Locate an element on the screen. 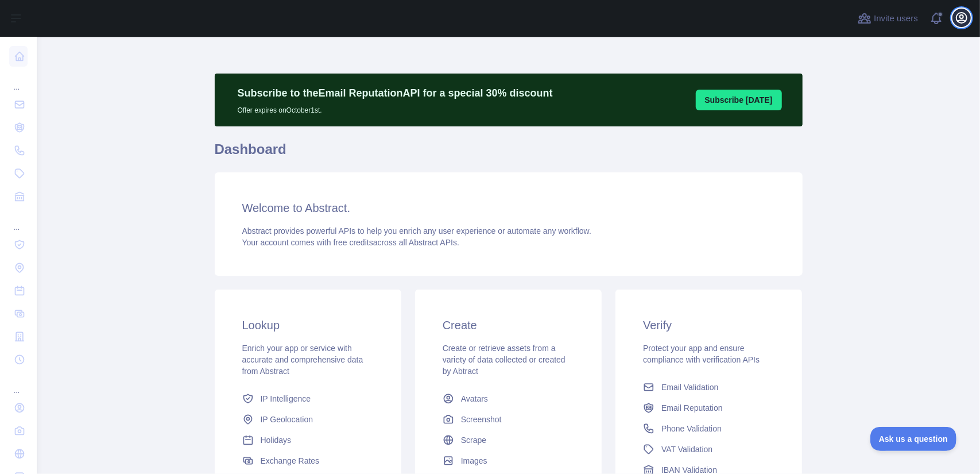 The image size is (980, 474). a: Holidays is located at coordinates (308, 440).